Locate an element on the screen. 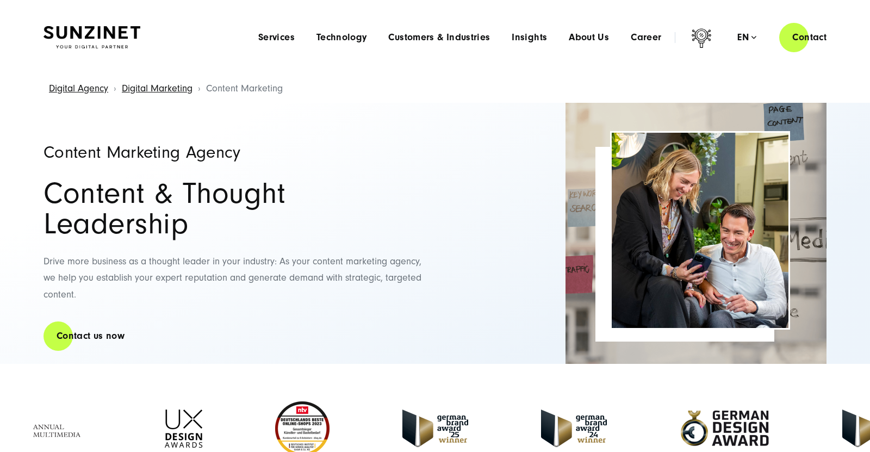  img: UX-Design-Awards - fullservice digital agentur SUNZINET is located at coordinates (183, 428).